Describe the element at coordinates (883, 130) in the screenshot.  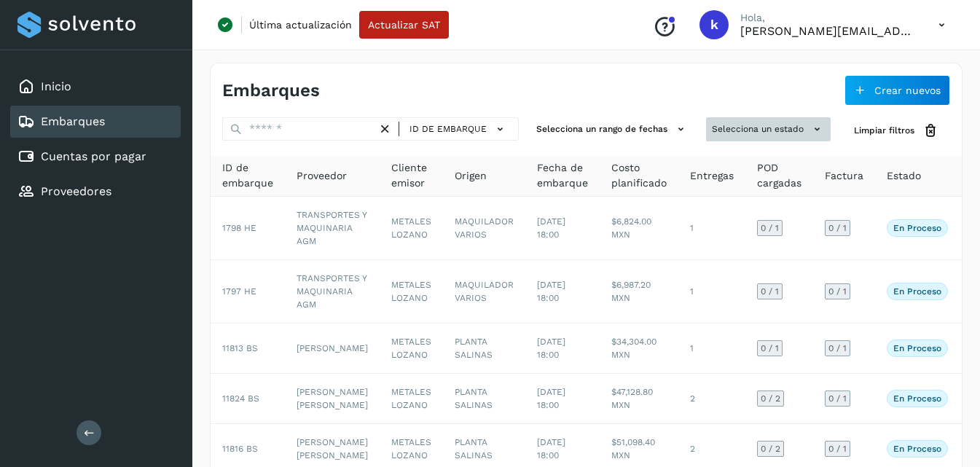
I see `span: Limpiar filtros` at that location.